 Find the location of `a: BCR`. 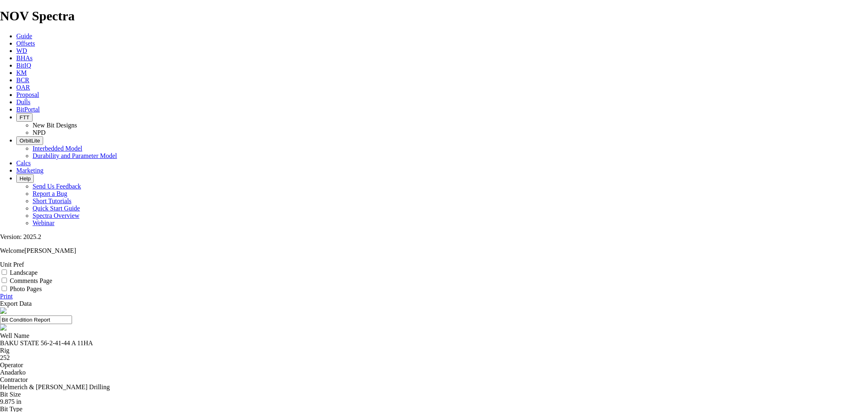

a: BCR is located at coordinates (23, 79).